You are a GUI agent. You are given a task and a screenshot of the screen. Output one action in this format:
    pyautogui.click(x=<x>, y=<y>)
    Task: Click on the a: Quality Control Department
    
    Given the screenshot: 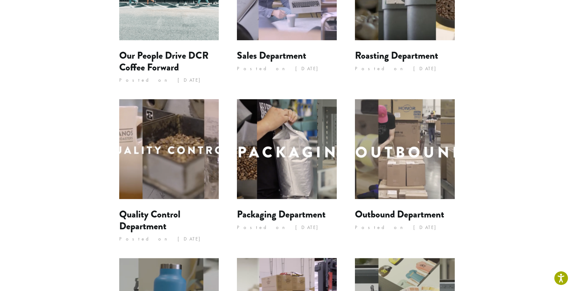 What is the action you would take?
    pyautogui.click(x=150, y=220)
    